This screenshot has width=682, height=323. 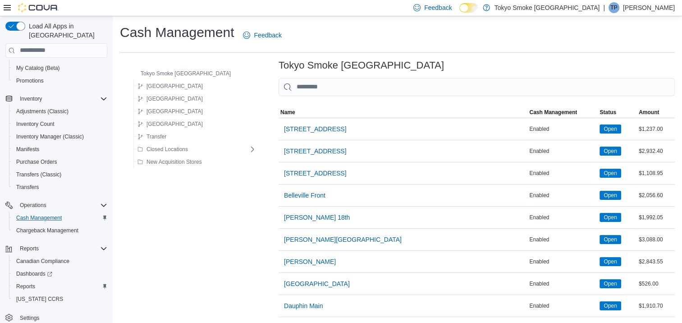 I want to click on span: Status, so click(x=608, y=112).